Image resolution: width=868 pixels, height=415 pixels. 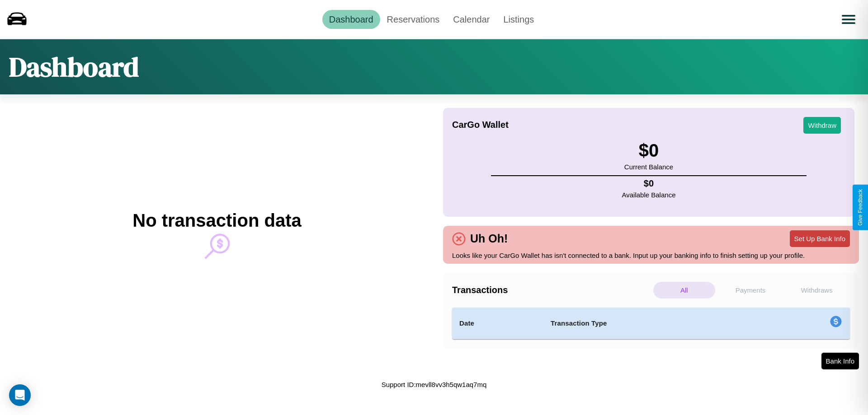 What do you see at coordinates (816, 290) in the screenshot?
I see `p: Withdraws` at bounding box center [816, 290].